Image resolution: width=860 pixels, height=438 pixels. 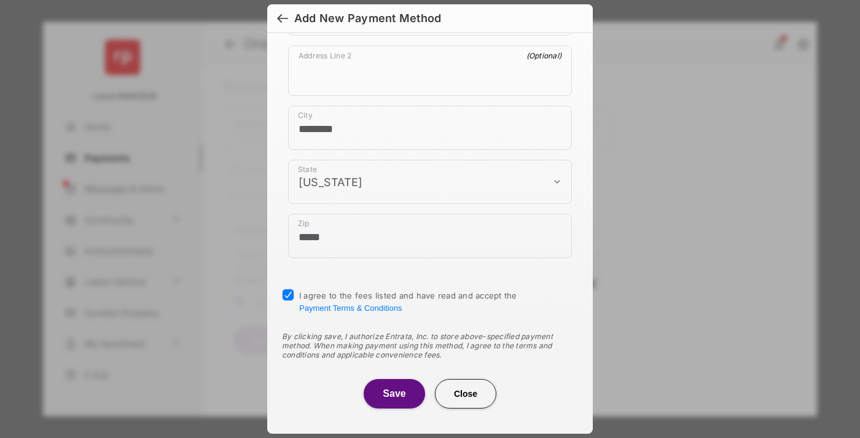 What do you see at coordinates (430, 182) in the screenshot?
I see `div: payment_method_screening[postal_addresses][administrativeArea]` at bounding box center [430, 182].